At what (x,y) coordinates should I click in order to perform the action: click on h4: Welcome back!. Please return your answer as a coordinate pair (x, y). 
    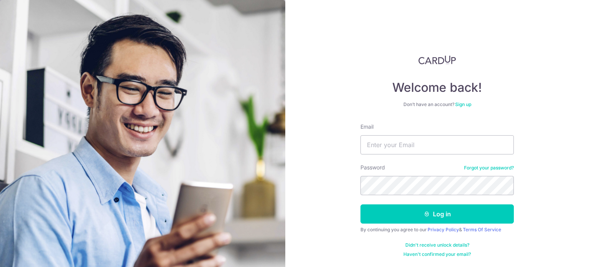
    Looking at the image, I should click on (437, 87).